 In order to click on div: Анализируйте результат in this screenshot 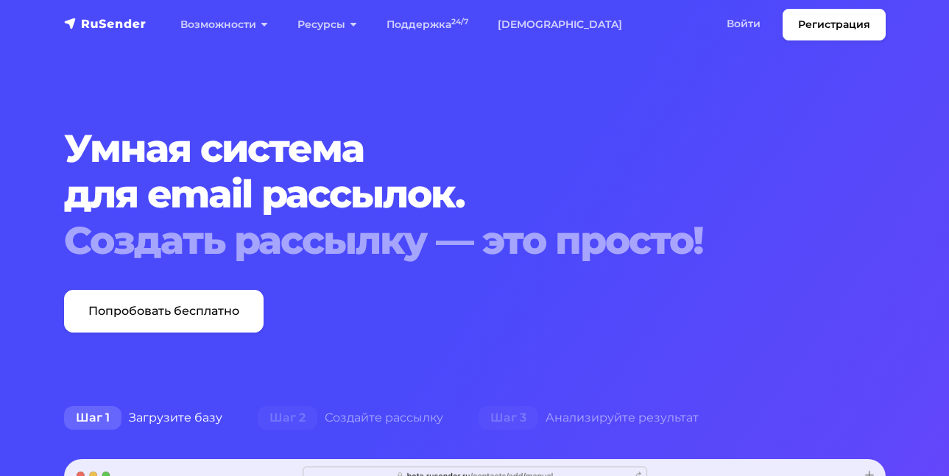, I will do `click(588, 418)`.